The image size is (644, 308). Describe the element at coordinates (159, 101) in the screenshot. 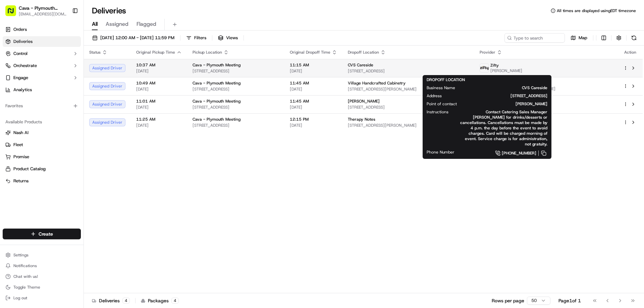

I see `span: 11:01 AM` at that location.